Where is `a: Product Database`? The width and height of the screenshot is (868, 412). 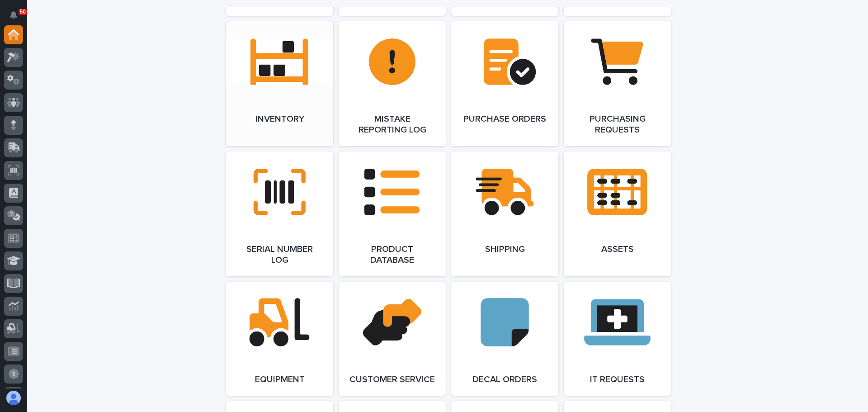 a: Product Database is located at coordinates (391, 214).